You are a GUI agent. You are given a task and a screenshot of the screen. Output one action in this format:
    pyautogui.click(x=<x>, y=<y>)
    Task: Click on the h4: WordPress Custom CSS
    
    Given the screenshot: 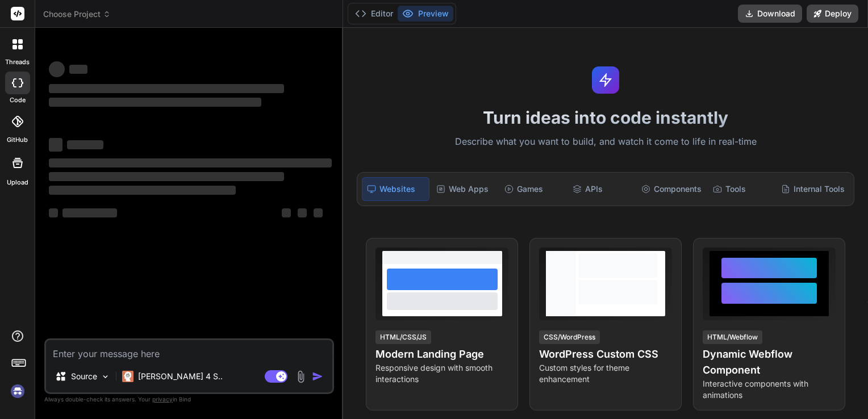 What is the action you would take?
    pyautogui.click(x=606, y=355)
    